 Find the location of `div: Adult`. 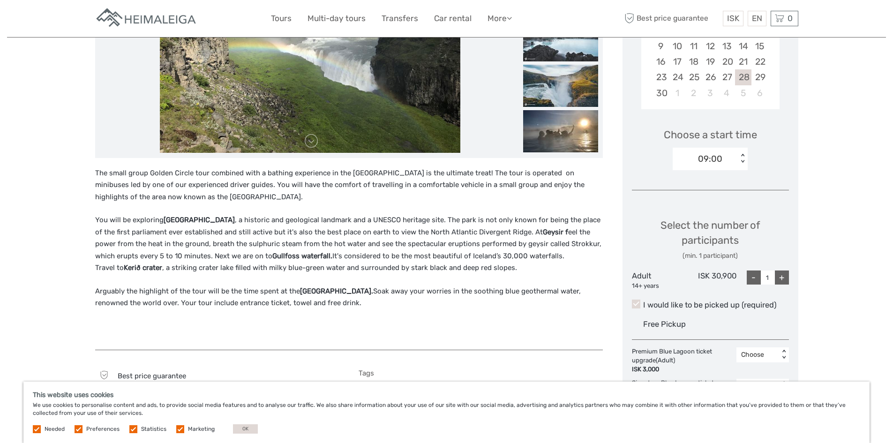

div: Adult is located at coordinates (658, 280).